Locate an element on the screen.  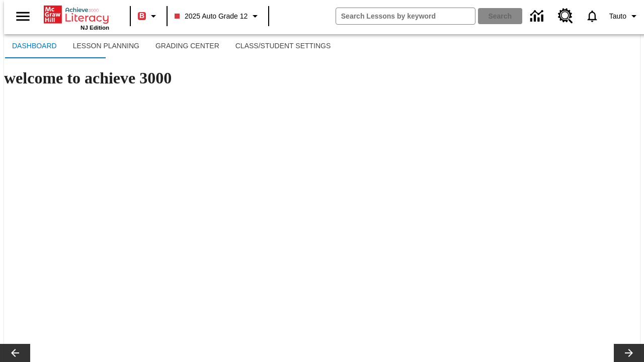
a: Home is located at coordinates (76, 15).